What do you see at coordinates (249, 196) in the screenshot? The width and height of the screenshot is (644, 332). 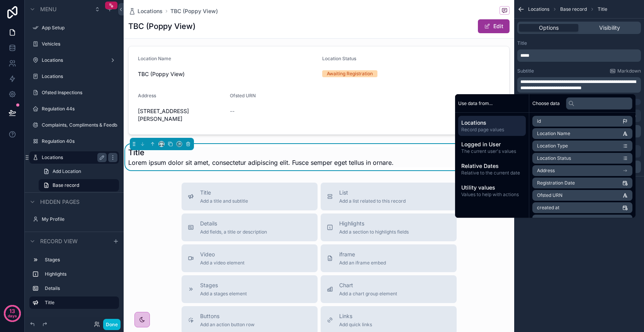 I see `button: TitleAdd a title and subtitle` at bounding box center [249, 196].